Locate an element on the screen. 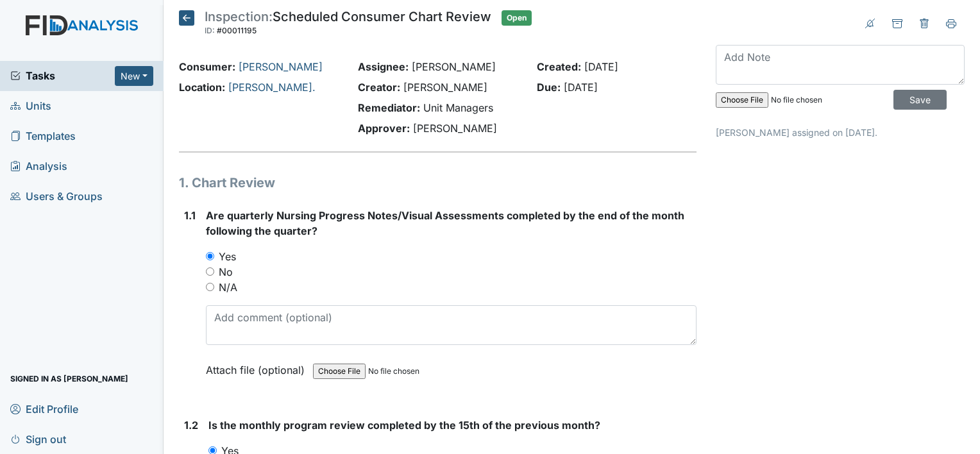  strong: Creator: is located at coordinates (379, 87).